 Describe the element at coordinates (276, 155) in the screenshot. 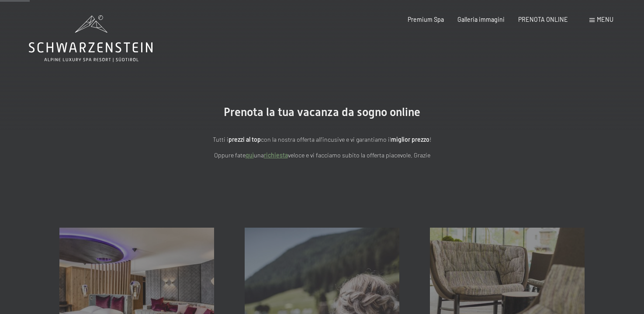

I see `a: richiesta` at that location.